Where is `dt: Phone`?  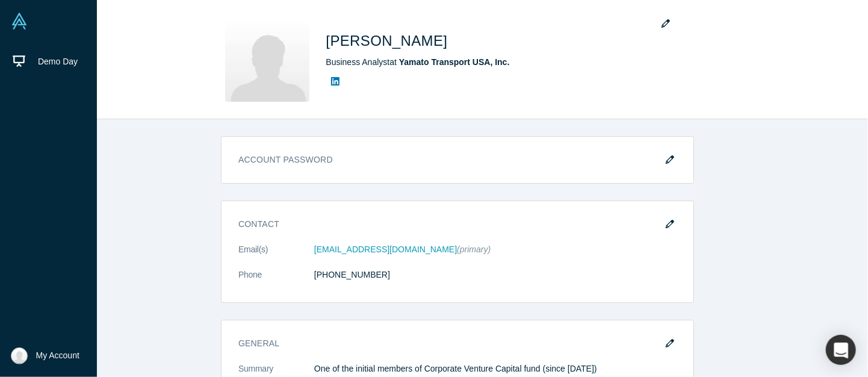
dt: Phone is located at coordinates (276, 281).